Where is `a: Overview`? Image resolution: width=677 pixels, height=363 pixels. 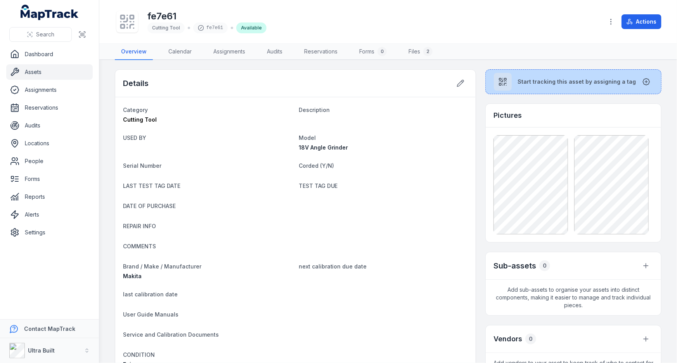 a: Overview is located at coordinates (134, 52).